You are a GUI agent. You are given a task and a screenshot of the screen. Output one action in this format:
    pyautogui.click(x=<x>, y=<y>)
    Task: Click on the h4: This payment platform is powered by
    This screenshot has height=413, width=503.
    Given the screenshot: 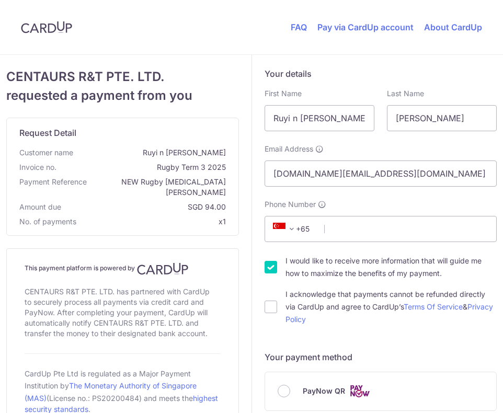 What is the action you would take?
    pyautogui.click(x=122, y=269)
    